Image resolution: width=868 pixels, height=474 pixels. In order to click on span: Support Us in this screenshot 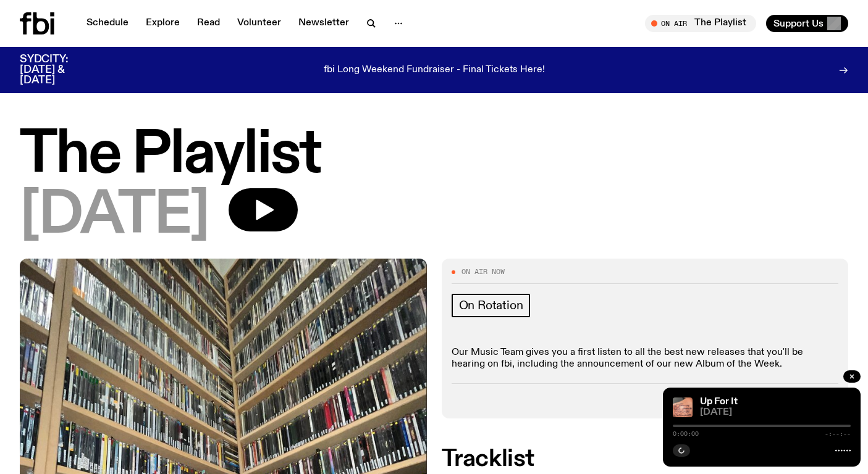, I will do `click(798, 24)`.